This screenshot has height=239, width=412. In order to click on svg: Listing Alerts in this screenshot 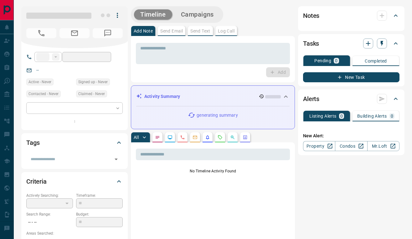, I will do `click(208, 137)`.